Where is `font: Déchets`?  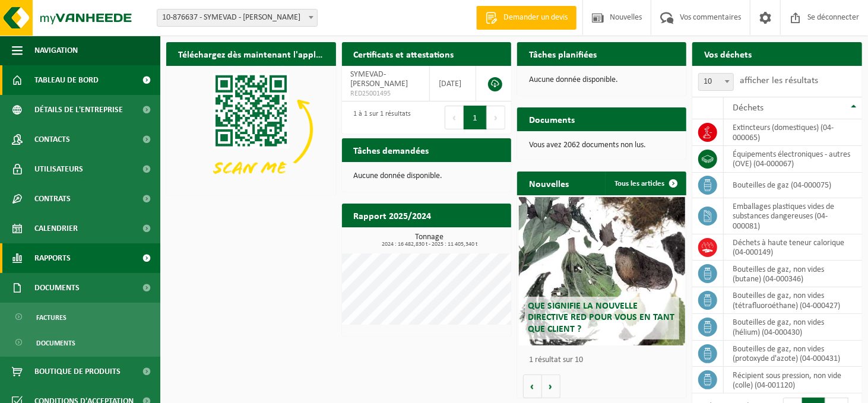
font: Déchets is located at coordinates (748, 108).